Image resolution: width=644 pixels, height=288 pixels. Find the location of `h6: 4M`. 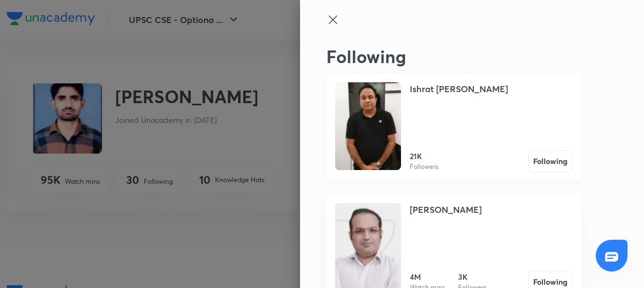

h6: 4M is located at coordinates (427, 277).